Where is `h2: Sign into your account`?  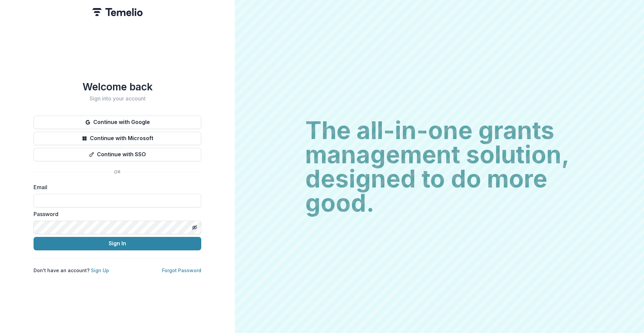 h2: Sign into your account is located at coordinates (117, 98).